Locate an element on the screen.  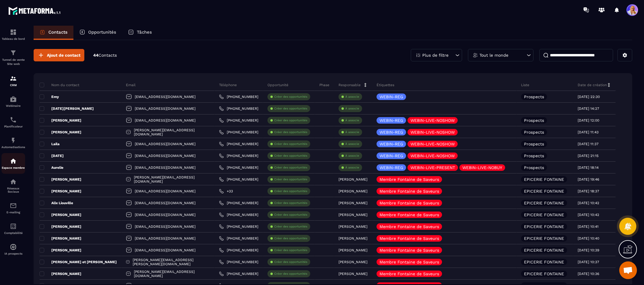
p: Plus de filtre is located at coordinates (435, 55).